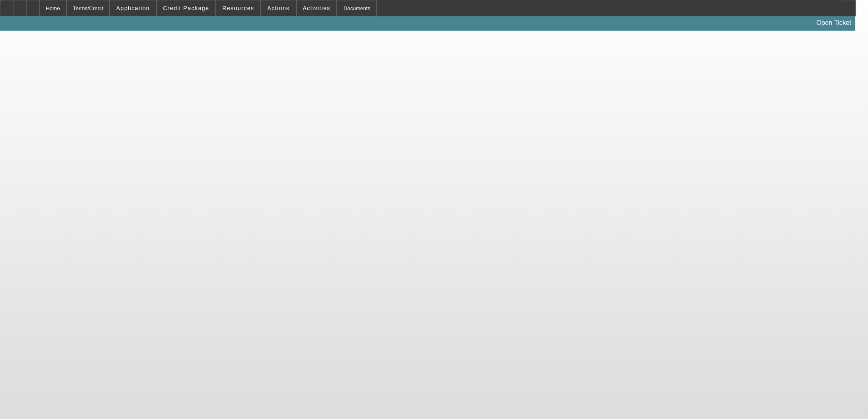 Image resolution: width=868 pixels, height=419 pixels. Describe the element at coordinates (834, 23) in the screenshot. I see `a: Open Ticket` at that location.